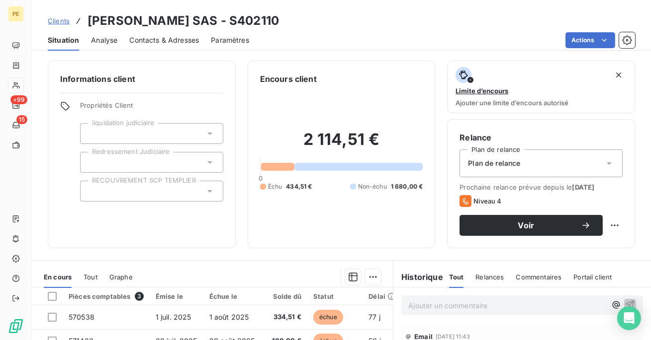 The height and width of the screenshot is (340, 651). Describe the element at coordinates (284, 318) in the screenshot. I see `span: 334,51 €` at that location.